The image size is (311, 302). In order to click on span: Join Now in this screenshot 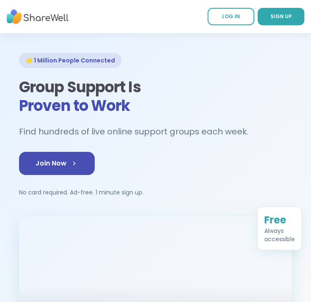, I will do `click(57, 164)`.